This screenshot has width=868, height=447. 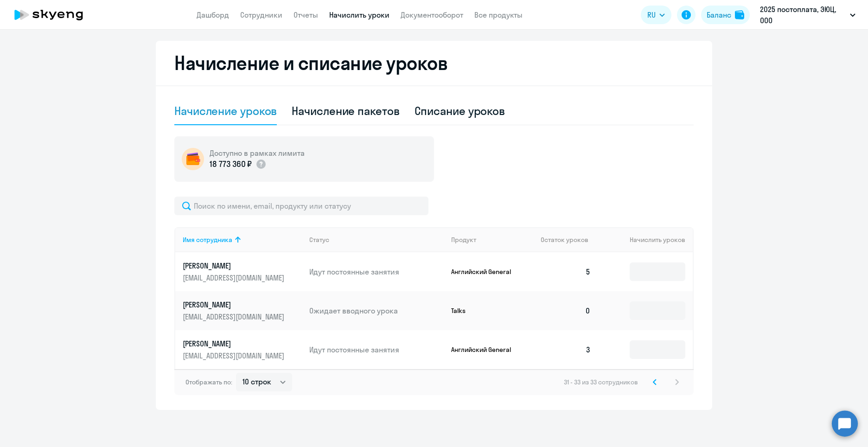 I want to click on button: RU, so click(x=656, y=15).